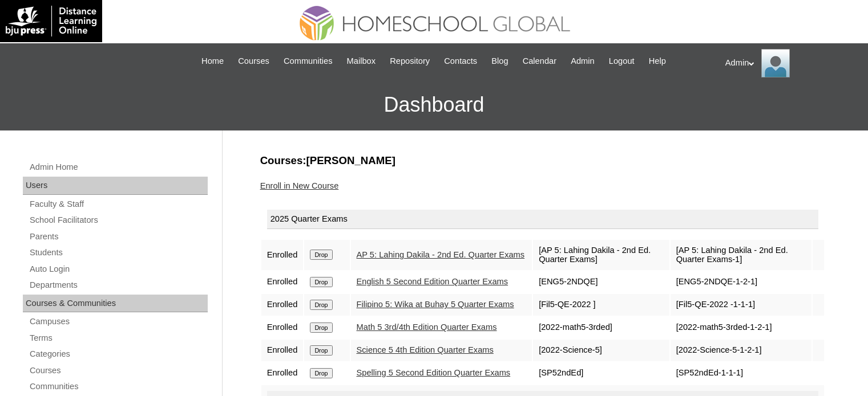 This screenshot has height=396, width=868. What do you see at coordinates (118, 204) in the screenshot?
I see `a: Faculty & Staff` at bounding box center [118, 204].